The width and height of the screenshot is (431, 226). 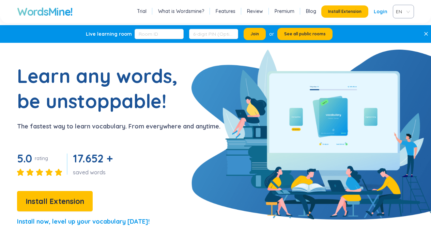 What do you see at coordinates (305, 34) in the screenshot?
I see `button: See all public rooms` at bounding box center [305, 34].